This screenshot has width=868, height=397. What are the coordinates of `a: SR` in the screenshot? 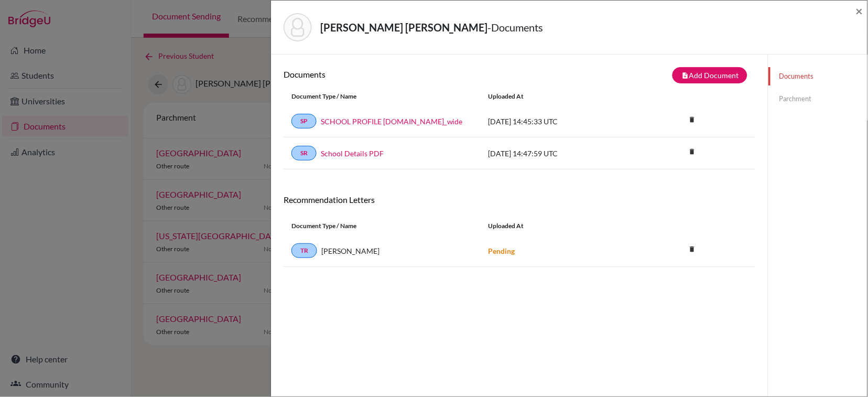 It's located at (304, 153).